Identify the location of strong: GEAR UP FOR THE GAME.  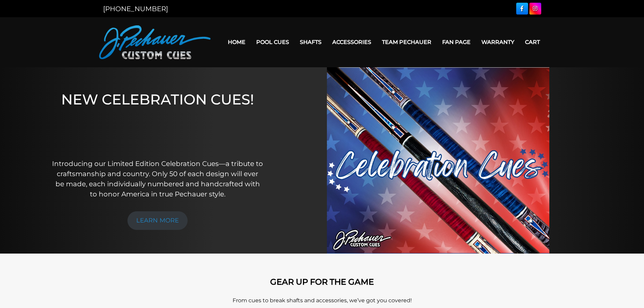
(322, 282).